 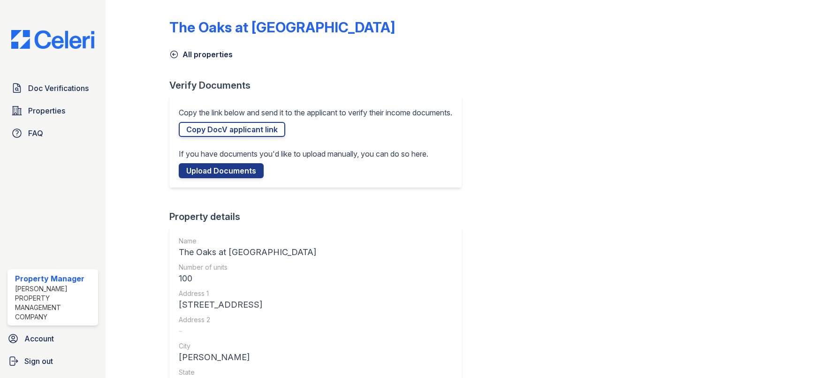 I want to click on button: Sign out, so click(x=53, y=361).